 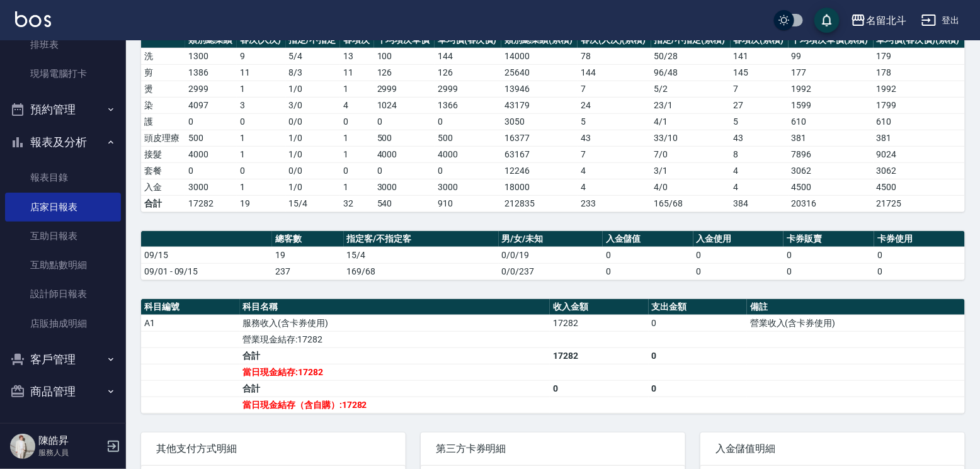 What do you see at coordinates (691, 73) in the screenshot?
I see `td: 96 / 48` at bounding box center [691, 73].